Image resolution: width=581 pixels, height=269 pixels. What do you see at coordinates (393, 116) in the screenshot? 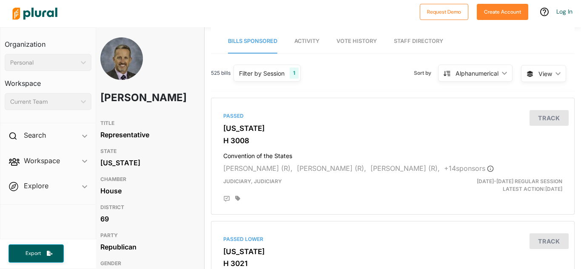
I see `div: Passed` at bounding box center [393, 116].